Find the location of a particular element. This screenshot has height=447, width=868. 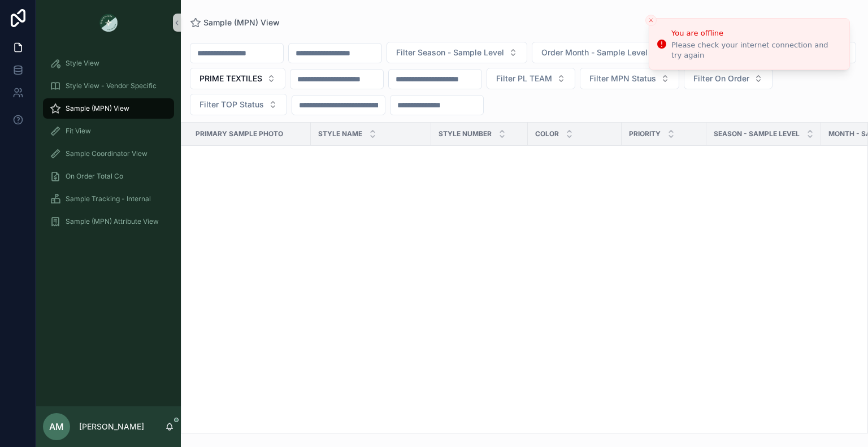

span: Sample Tracking - Internal is located at coordinates (108, 199).